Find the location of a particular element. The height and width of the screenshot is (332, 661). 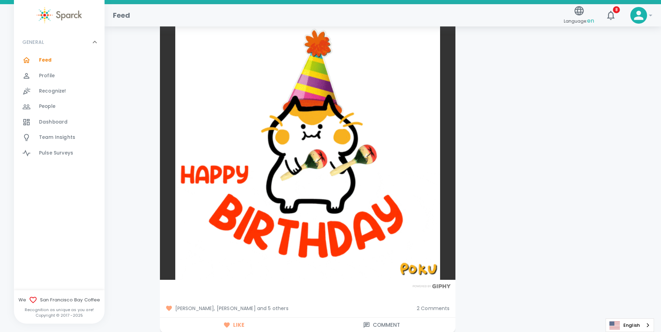

span: Pulse Surveys is located at coordinates (56, 153).